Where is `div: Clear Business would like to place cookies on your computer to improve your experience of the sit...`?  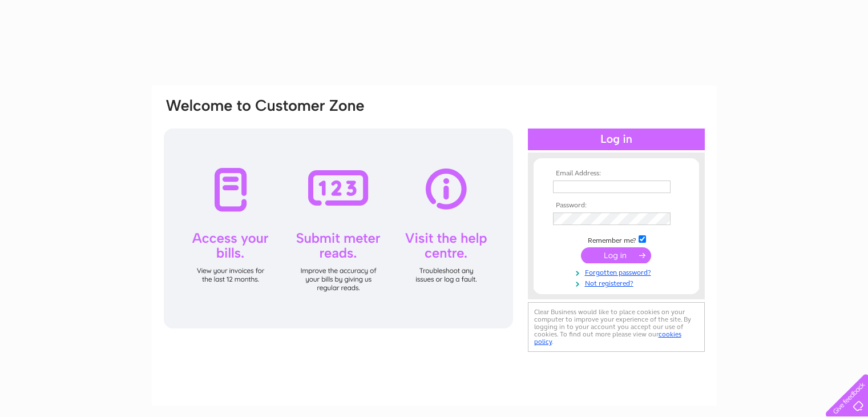 div: Clear Business would like to place cookies on your computer to improve your experience of the sit... is located at coordinates (617, 327).